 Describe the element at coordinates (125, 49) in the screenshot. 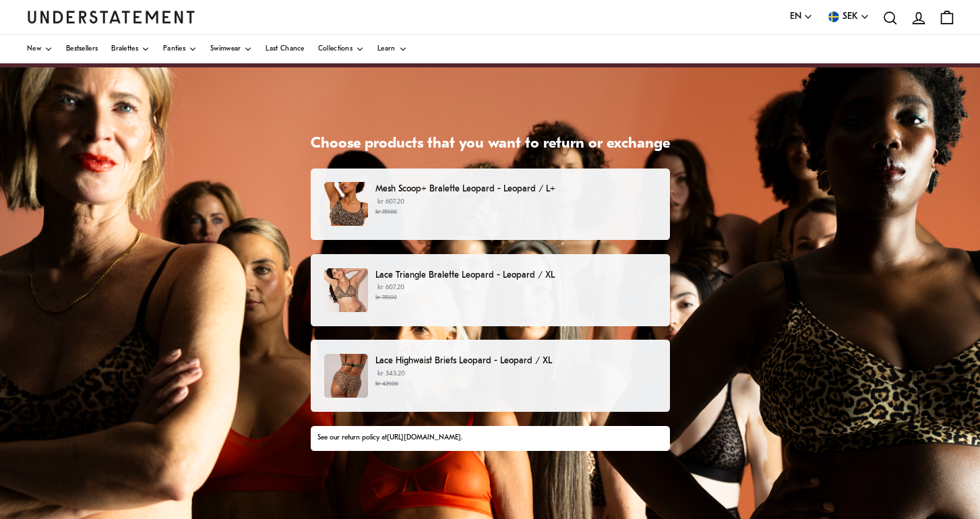

I see `span: Bralettes` at that location.